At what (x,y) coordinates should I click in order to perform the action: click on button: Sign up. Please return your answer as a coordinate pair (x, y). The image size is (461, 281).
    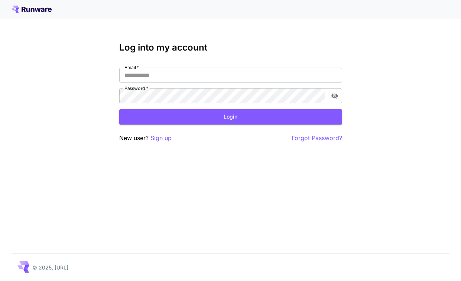
    Looking at the image, I should click on (161, 138).